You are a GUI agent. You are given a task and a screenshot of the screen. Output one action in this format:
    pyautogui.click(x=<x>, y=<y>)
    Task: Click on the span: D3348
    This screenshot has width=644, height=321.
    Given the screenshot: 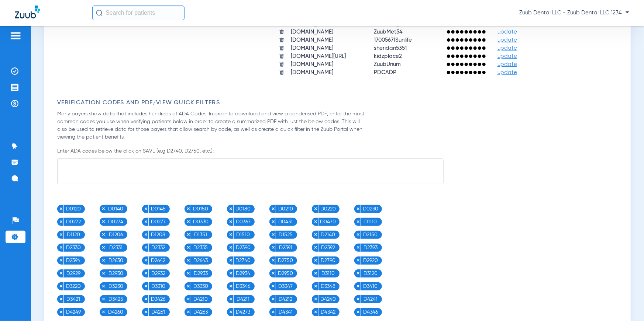 What is the action you would take?
    pyautogui.click(x=328, y=286)
    